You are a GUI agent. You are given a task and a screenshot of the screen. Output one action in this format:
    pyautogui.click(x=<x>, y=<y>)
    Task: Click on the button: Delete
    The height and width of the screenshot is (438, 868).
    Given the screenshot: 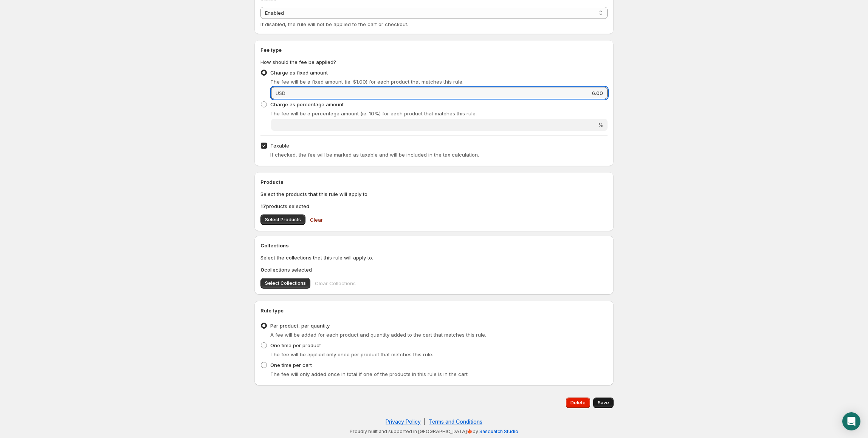 What is the action you would take?
    pyautogui.click(x=578, y=403)
    